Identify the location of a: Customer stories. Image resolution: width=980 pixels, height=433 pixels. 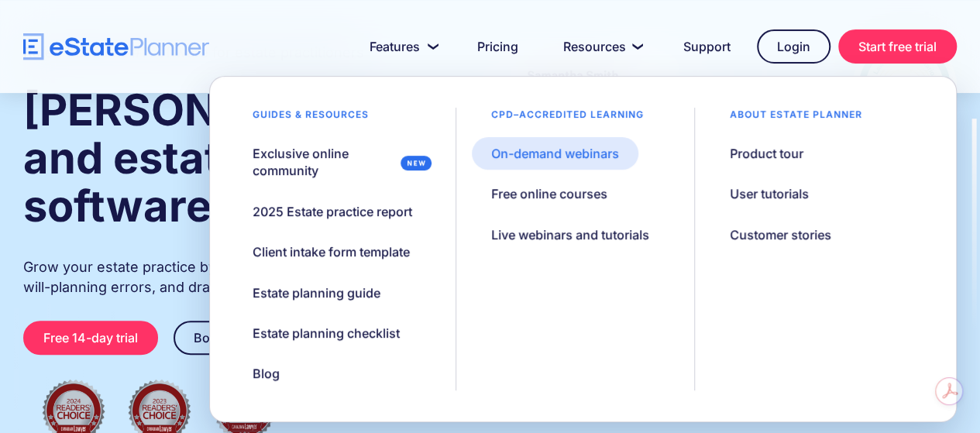
(780, 235).